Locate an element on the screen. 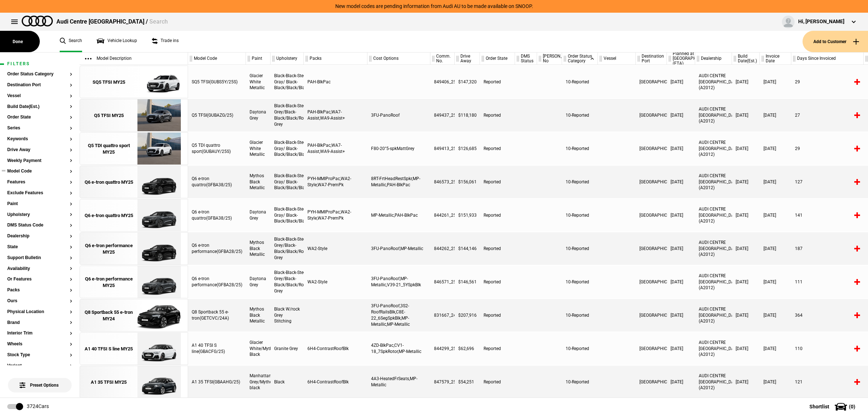 The image size is (868, 416). section: Ours is located at coordinates (40, 304).